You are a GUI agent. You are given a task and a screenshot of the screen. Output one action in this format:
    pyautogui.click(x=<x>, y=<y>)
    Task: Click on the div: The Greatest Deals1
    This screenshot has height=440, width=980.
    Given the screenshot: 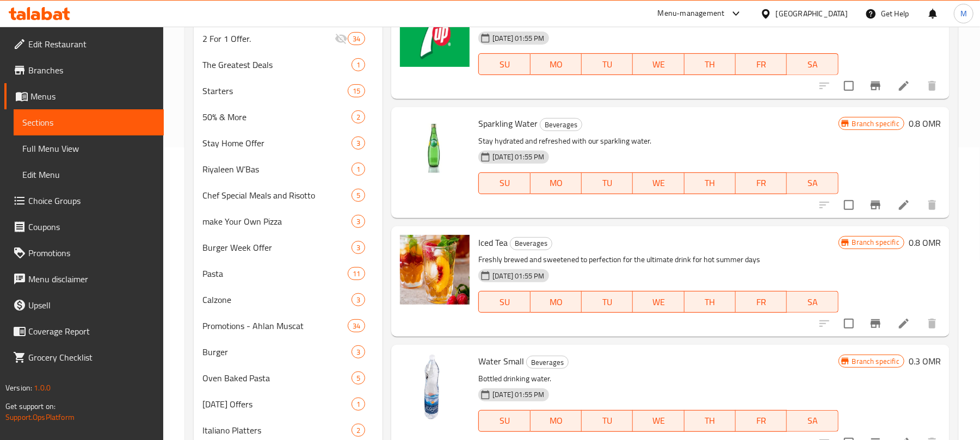 What is the action you would take?
    pyautogui.click(x=288, y=65)
    